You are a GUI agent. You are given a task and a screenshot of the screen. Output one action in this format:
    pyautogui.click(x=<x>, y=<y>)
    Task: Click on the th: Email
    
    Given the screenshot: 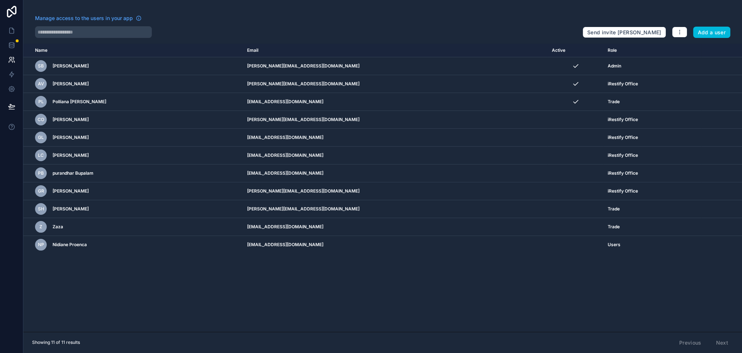 What is the action you would take?
    pyautogui.click(x=395, y=50)
    